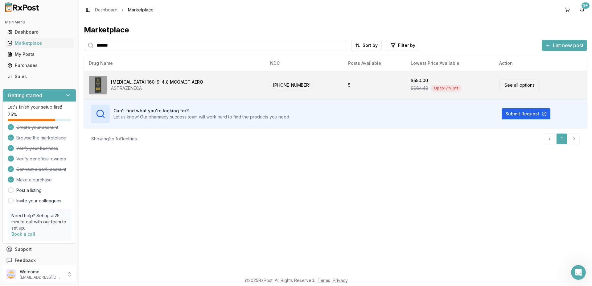  What do you see at coordinates (370, 45) in the screenshot?
I see `span: Sort by` at bounding box center [370, 45].